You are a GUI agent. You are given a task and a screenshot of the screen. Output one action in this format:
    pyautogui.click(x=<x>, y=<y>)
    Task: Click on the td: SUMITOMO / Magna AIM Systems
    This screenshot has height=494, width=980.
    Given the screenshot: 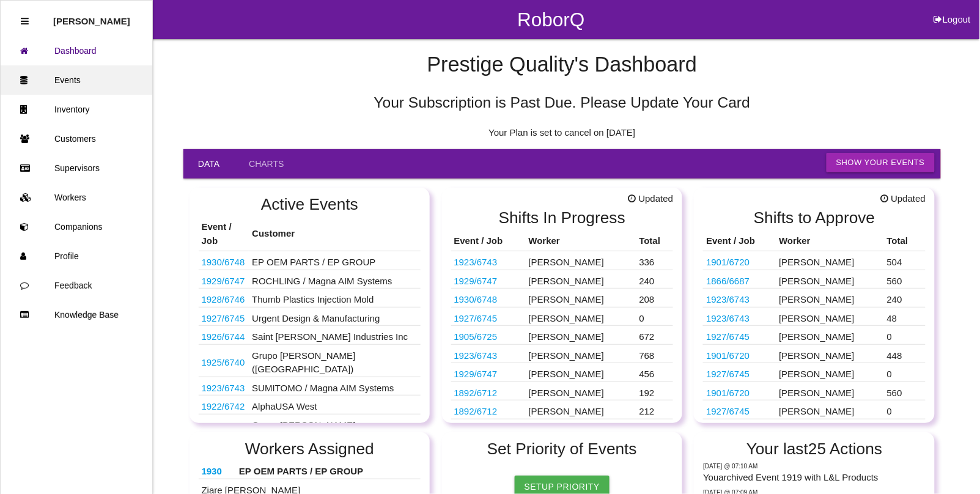 What is the action you would take?
    pyautogui.click(x=334, y=386)
    